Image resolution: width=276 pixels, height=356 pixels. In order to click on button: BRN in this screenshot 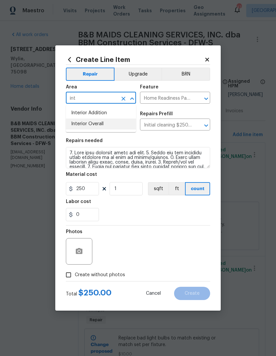, I will do `click(186, 74)`.